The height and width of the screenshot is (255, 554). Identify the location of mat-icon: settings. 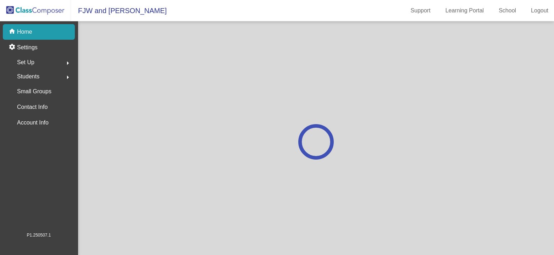
(13, 47).